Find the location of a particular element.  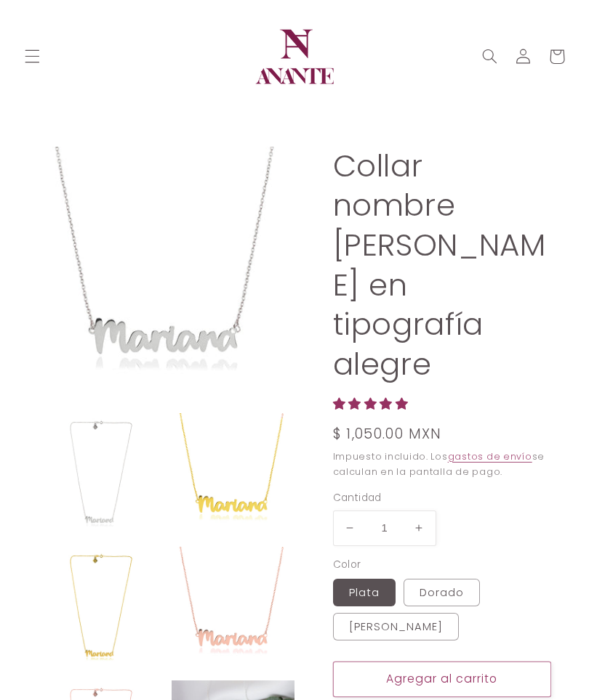

a: gastos de envío is located at coordinates (490, 456).